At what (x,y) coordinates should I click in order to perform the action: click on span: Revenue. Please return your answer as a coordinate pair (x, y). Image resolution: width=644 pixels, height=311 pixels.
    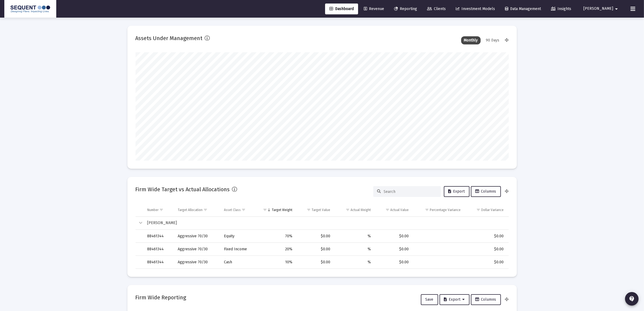
    Looking at the image, I should click on (374, 9).